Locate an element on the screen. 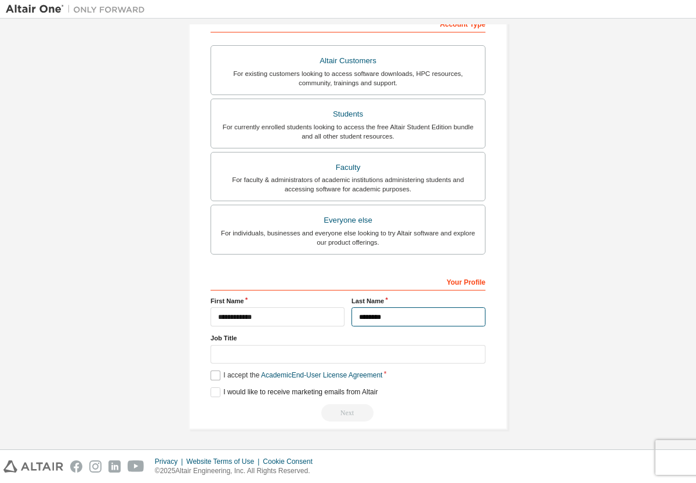 This screenshot has width=696, height=483. img: facebook.svg is located at coordinates (76, 466).